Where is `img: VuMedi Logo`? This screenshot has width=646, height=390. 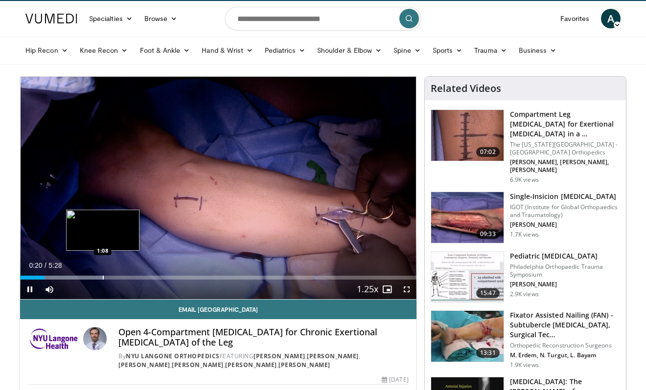 img: VuMedi Logo is located at coordinates (51, 19).